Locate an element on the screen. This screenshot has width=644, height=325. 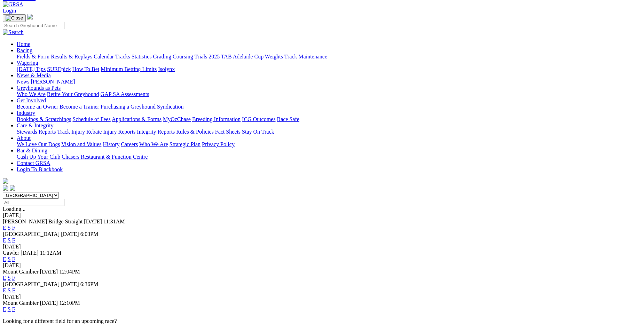
a: Calendar is located at coordinates (104, 56).